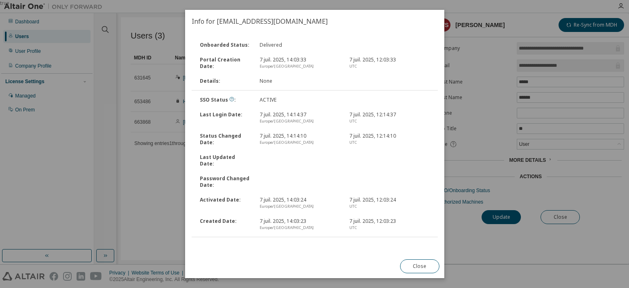 This screenshot has width=629, height=288. Describe the element at coordinates (225, 63) in the screenshot. I see `div: Portal Creation Date :` at that location.